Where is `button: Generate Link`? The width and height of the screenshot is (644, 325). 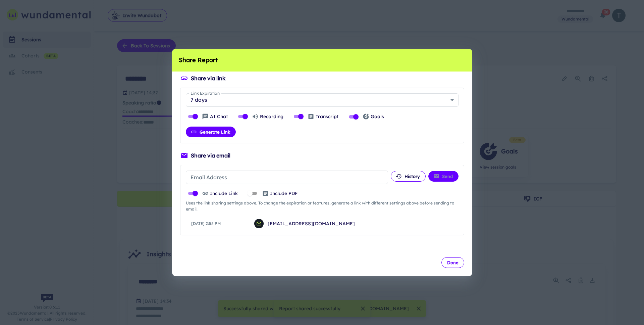
button: Generate Link is located at coordinates (211, 132).